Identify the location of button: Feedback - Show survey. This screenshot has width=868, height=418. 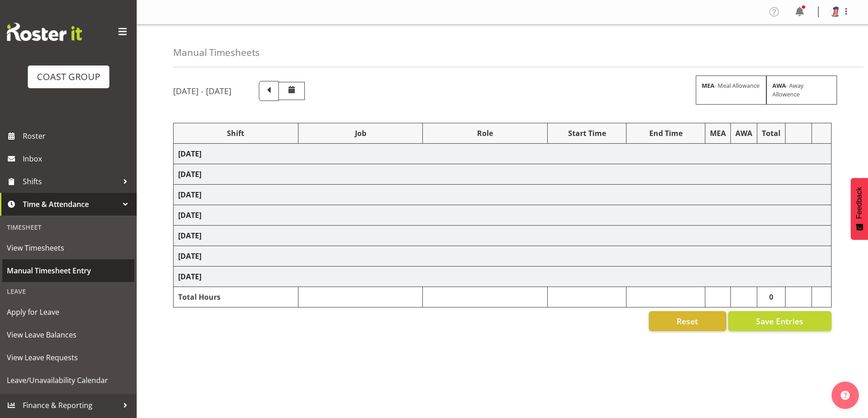
(859, 209).